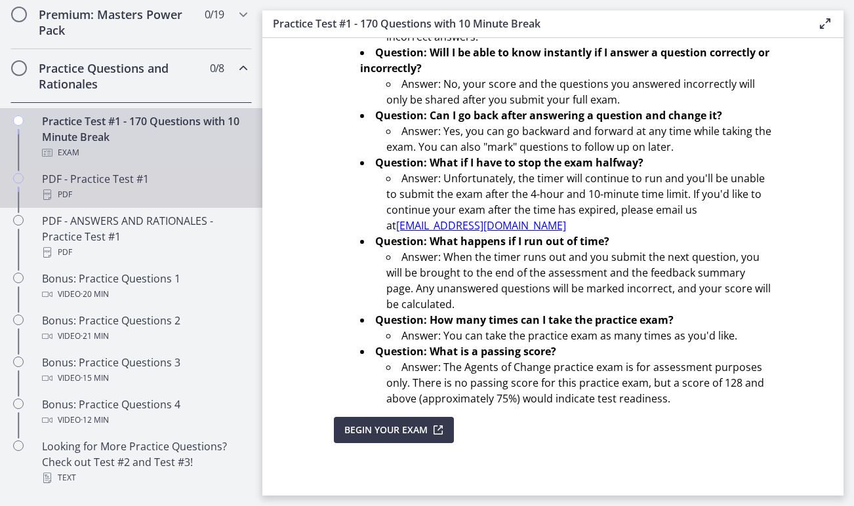 This screenshot has width=854, height=506. What do you see at coordinates (144, 287) in the screenshot?
I see `div: Bonus: Practice Questions 1` at bounding box center [144, 287].